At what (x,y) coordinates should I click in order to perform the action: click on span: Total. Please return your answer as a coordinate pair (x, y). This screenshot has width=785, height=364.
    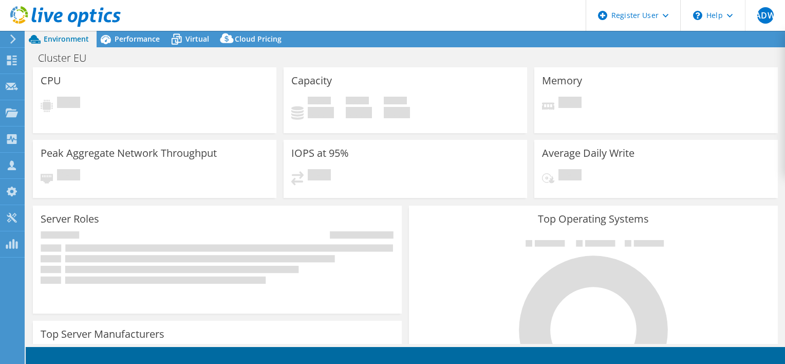
    Looking at the image, I should click on (395, 102).